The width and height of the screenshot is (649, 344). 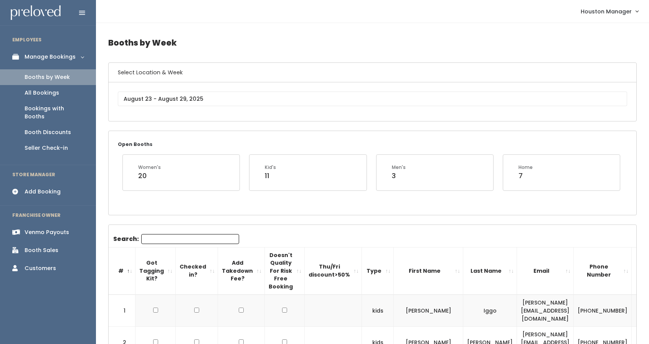 I want to click on th: First Name: activate to sort column ascending, so click(x=428, y=271).